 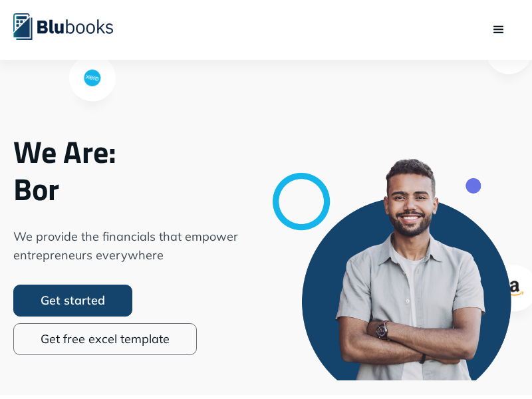 What do you see at coordinates (72, 301) in the screenshot?
I see `a: Get started` at bounding box center [72, 301].